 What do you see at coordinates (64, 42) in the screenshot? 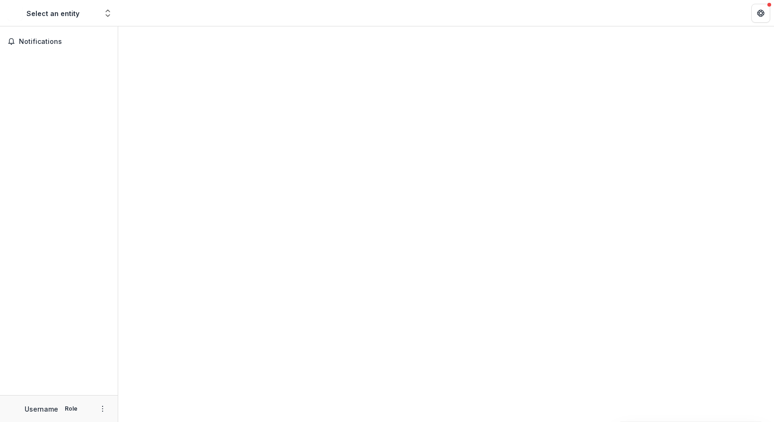
I see `span: Notifications` at bounding box center [64, 42].